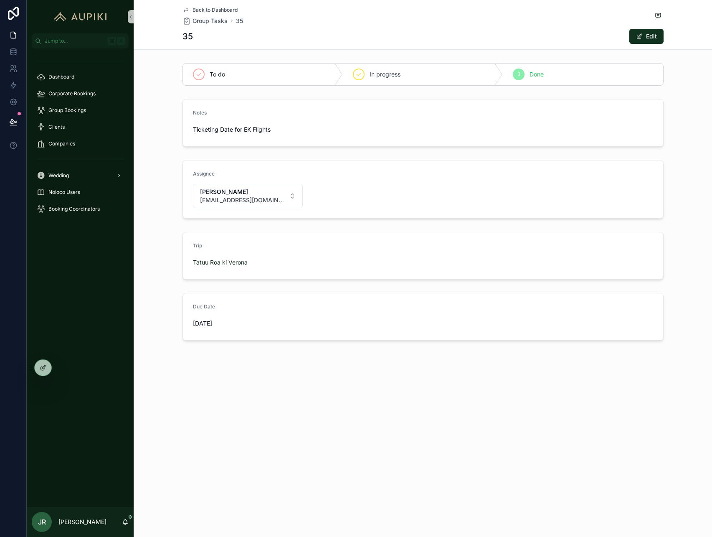 This screenshot has height=537, width=712. What do you see at coordinates (80, 209) in the screenshot?
I see `a: Booking Coordinators` at bounding box center [80, 209].